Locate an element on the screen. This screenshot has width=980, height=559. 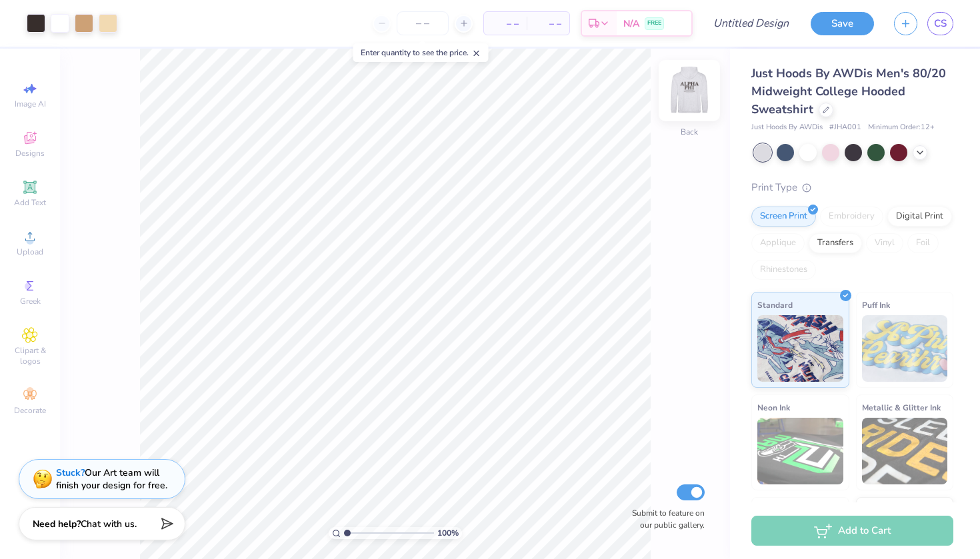
div: Embroidery is located at coordinates (851, 216).